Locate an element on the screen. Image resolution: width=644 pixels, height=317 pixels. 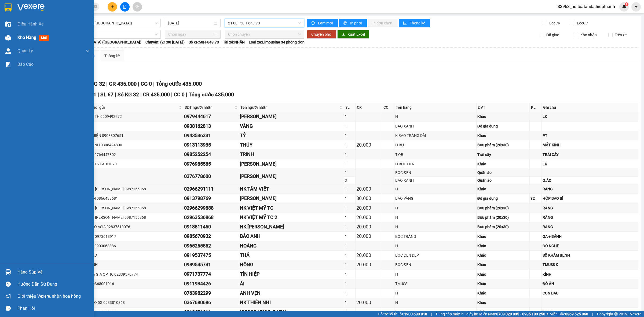
td: TRINH is located at coordinates (291, 154).